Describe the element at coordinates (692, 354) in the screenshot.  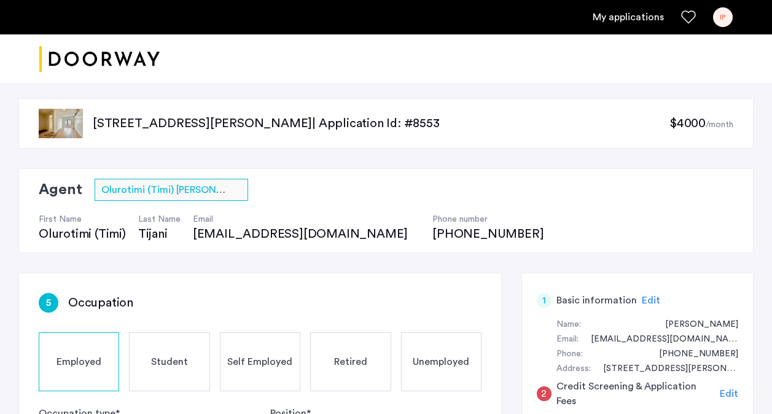
I see `div: +14802651707` at that location.